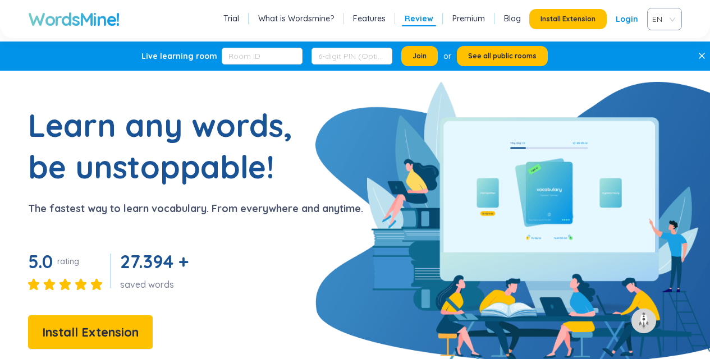 The image size is (710, 359). Describe the element at coordinates (352, 56) in the screenshot. I see `input: 6-digit PIN (Optional)` at that location.